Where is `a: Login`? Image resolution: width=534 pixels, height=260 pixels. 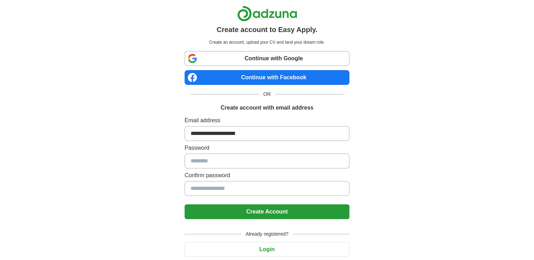 a: Login is located at coordinates (267, 249).